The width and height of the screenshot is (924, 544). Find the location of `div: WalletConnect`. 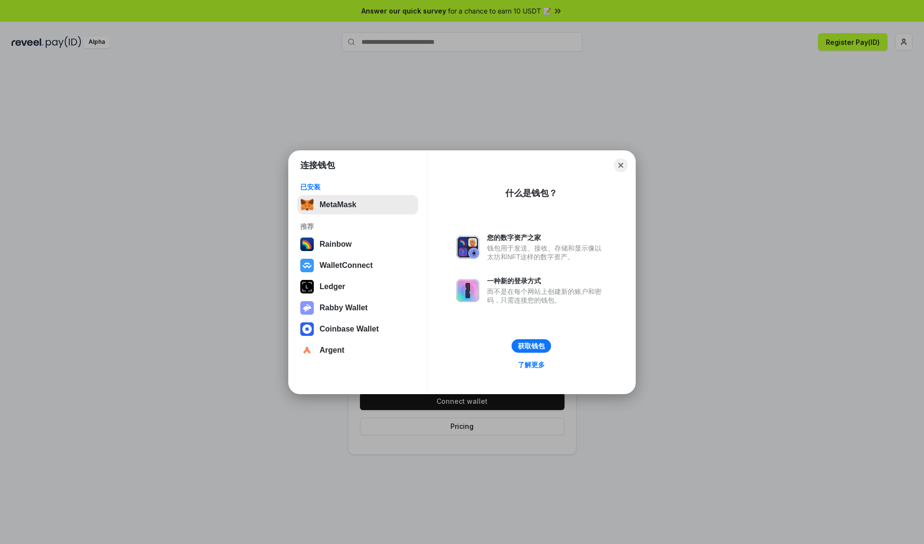

div: WalletConnect is located at coordinates (346, 265).